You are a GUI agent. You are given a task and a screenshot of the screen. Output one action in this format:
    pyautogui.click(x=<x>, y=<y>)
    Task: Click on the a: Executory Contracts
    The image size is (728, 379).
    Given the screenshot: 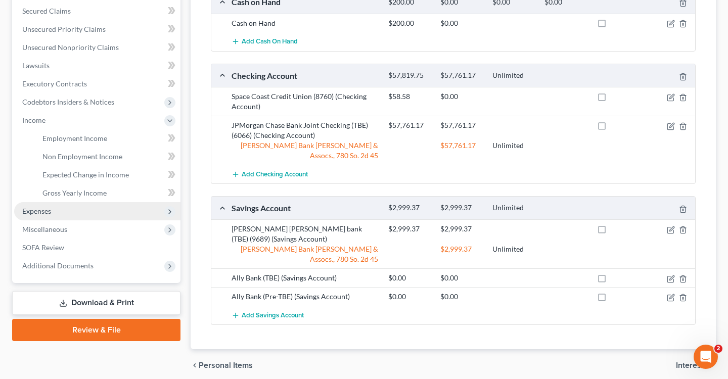 What is the action you would take?
    pyautogui.click(x=97, y=84)
    